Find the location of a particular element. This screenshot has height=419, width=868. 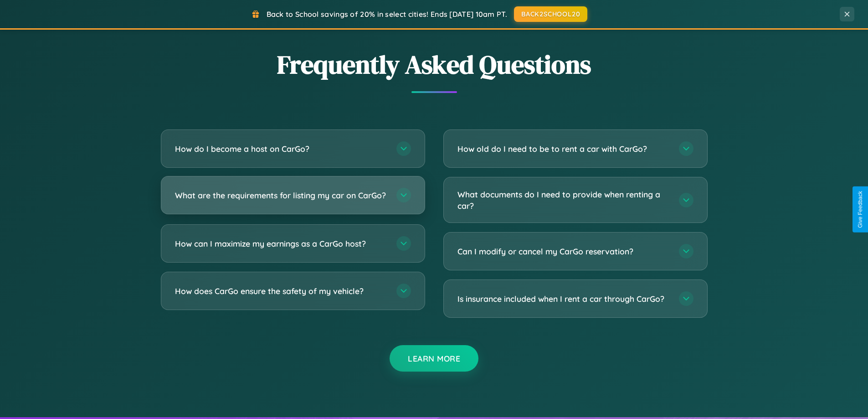

h3: Can I modify or cancel my CarGo reservation? is located at coordinates (564, 251).